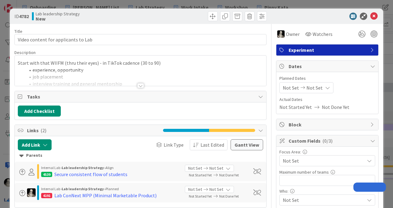 The image size is (393, 208). What do you see at coordinates (293, 34) in the screenshot?
I see `span: Owner` at bounding box center [293, 34].